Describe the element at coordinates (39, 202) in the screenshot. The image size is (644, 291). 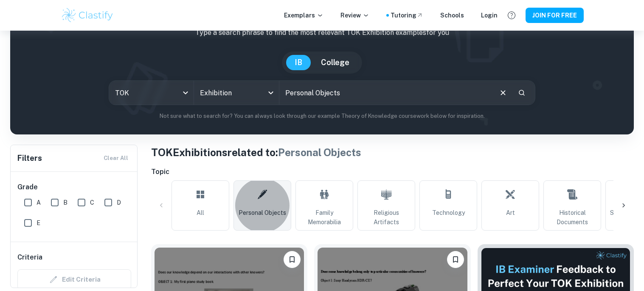
I see `span: A` at that location.